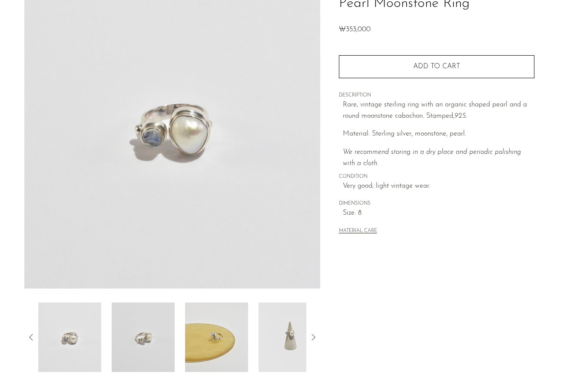 The width and height of the screenshot is (577, 392). What do you see at coordinates (439, 110) in the screenshot?
I see `p: Rare, vintage sterling ring with an organic shaped pearl and a round moonstone cabochon. Stamped,` at bounding box center [439, 110].